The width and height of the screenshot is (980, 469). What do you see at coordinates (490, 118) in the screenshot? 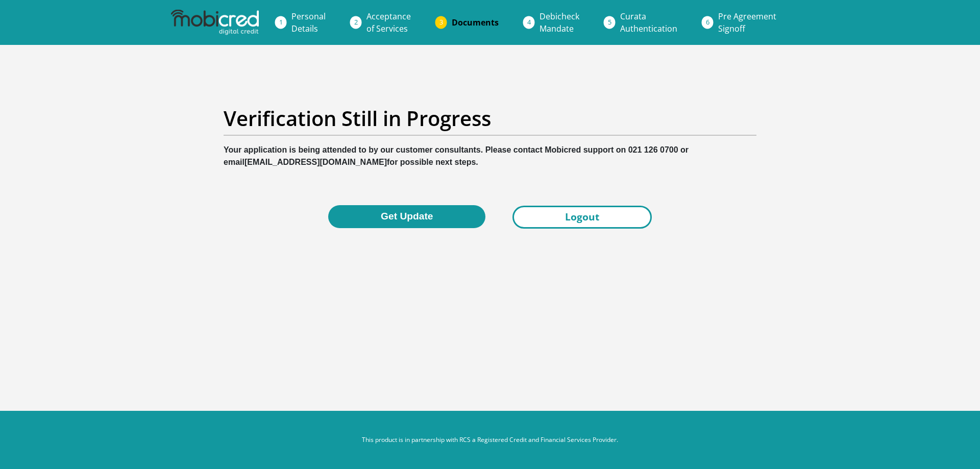
I see `h2: Verification Still in Progress` at bounding box center [490, 118].